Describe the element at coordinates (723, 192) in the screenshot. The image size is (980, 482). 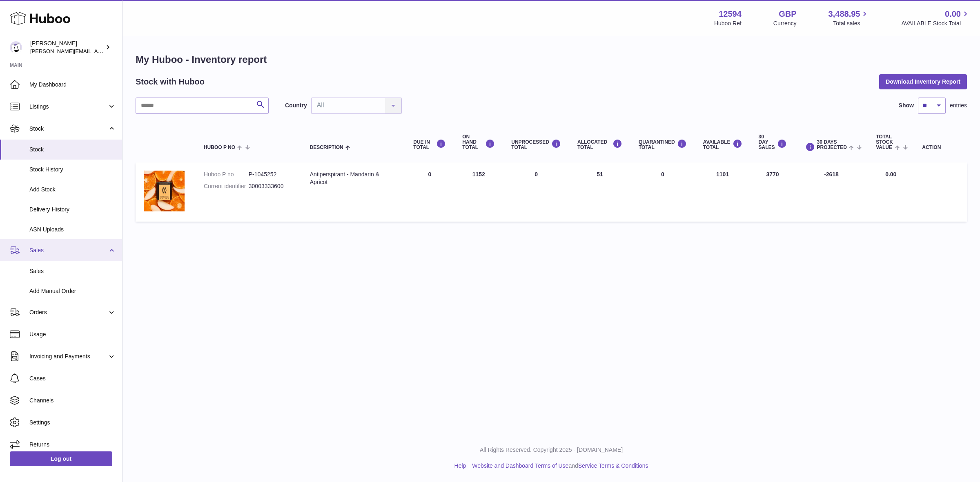
I see `td: 1101` at that location.